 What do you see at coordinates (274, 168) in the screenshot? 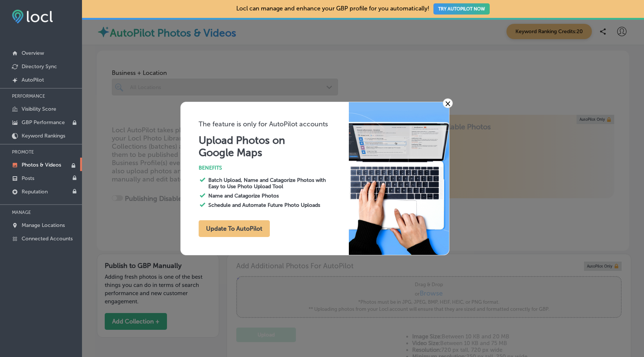
I see `h3: BENEFITS` at bounding box center [274, 168].